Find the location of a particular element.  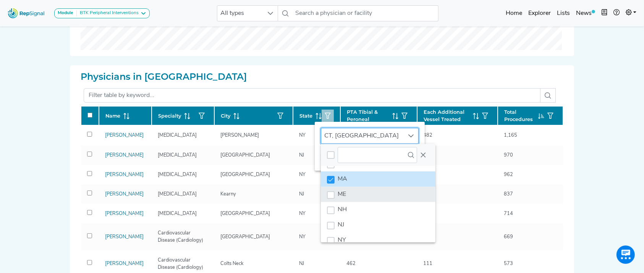

div: BTK Peripheral Interventions is located at coordinates (107, 13).